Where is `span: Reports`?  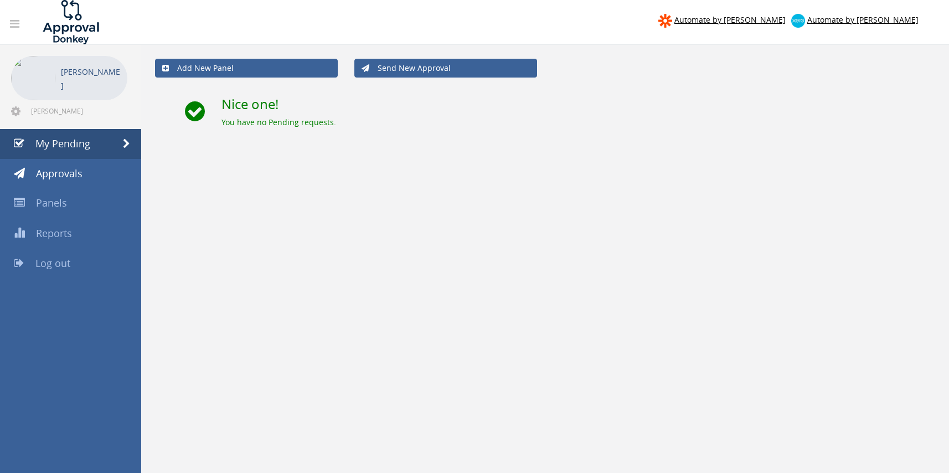 span: Reports is located at coordinates (54, 233).